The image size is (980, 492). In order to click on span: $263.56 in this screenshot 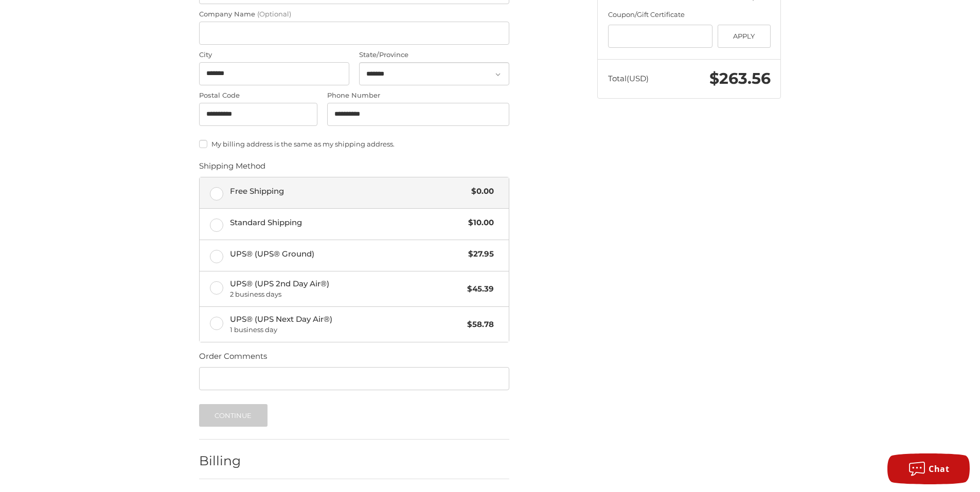, I will do `click(740, 78)`.